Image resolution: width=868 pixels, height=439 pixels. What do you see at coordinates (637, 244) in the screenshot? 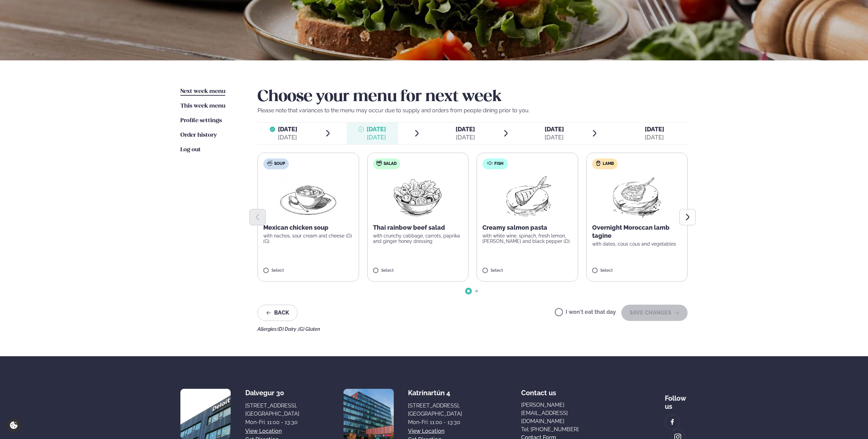
I see `p: with dates, cous cous and vegetables` at bounding box center [637, 244].